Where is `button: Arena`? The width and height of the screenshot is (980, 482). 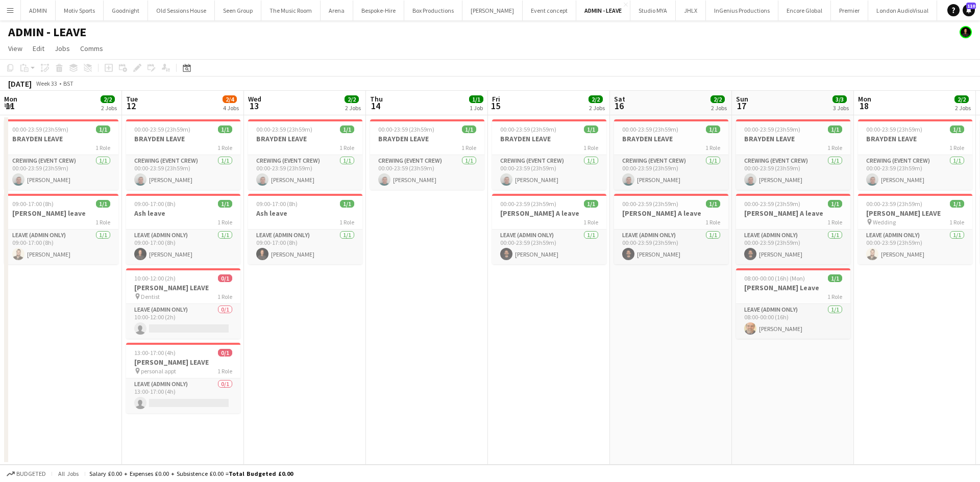
button: Arena is located at coordinates (337, 10).